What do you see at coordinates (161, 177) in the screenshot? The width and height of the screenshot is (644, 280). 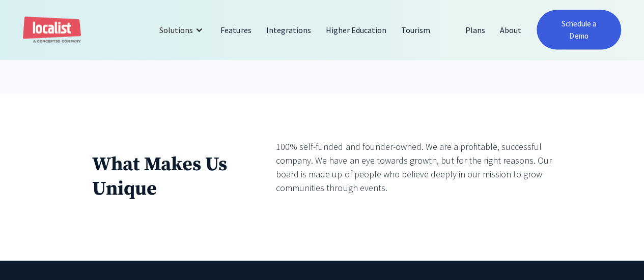 I see `h1: What Makes Us Unique` at bounding box center [161, 177].